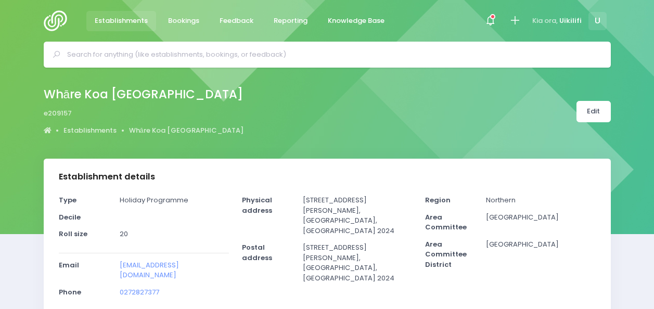 The width and height of the screenshot is (654, 309). I want to click on a: Bookings, so click(184, 21).